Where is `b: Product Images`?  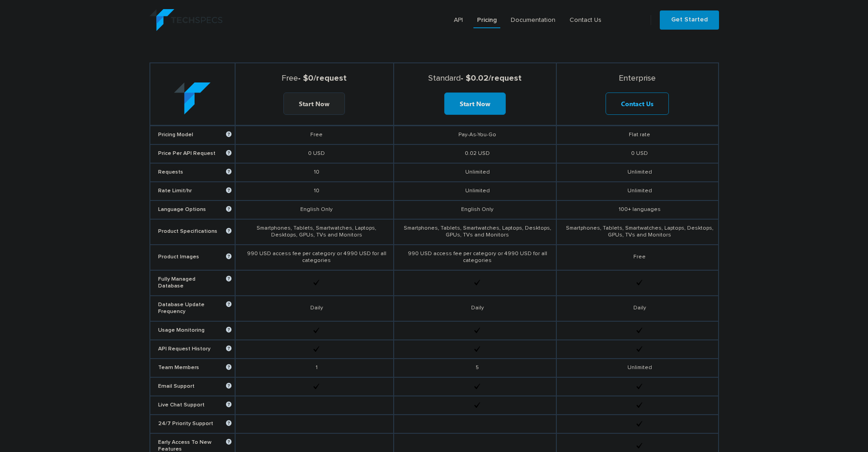
b: Product Images is located at coordinates (195, 257).